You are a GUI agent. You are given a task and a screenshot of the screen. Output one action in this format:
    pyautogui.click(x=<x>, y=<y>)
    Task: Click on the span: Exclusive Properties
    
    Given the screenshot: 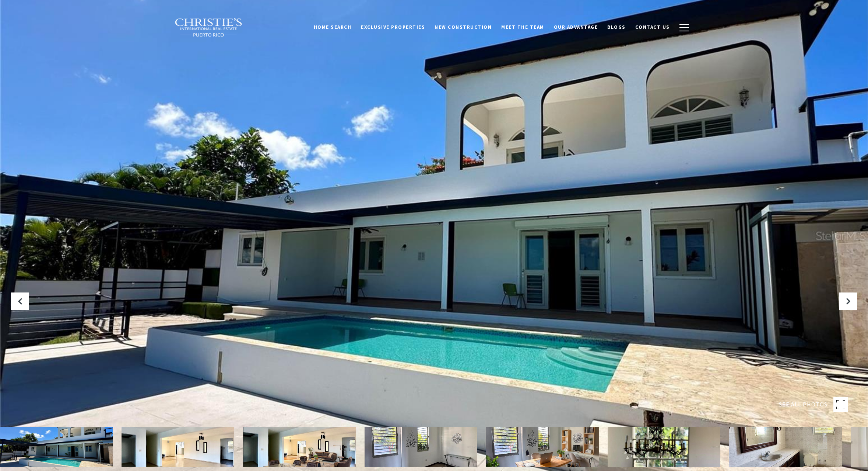 What is the action you would take?
    pyautogui.click(x=393, y=27)
    